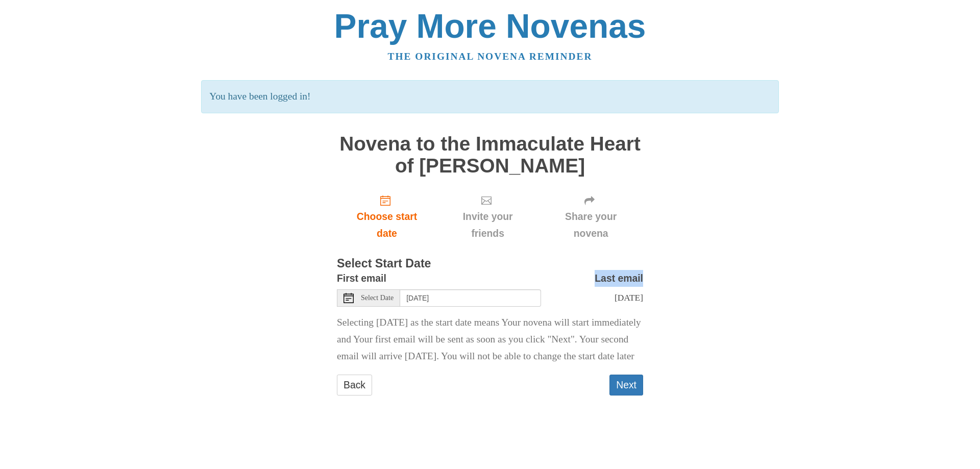 The height and width of the screenshot is (469, 980). Describe the element at coordinates (387, 225) in the screenshot. I see `span: Choose start date` at that location.